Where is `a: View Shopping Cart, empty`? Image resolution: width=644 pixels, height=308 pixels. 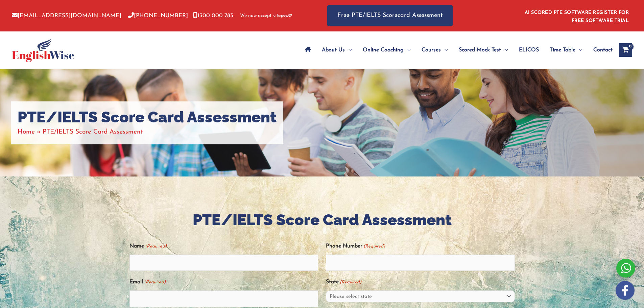 a: View Shopping Cart, empty is located at coordinates (626, 50).